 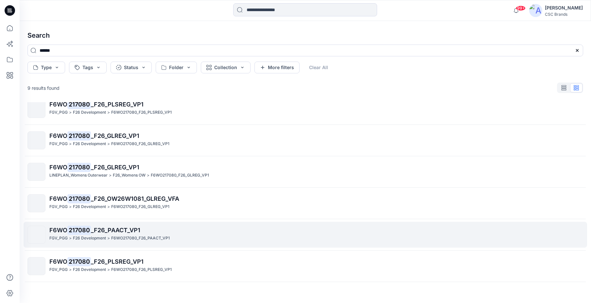 I want to click on a: F6WO217080_F26_GLREG_VP1LINEPLAN_Womens Outerwear>F26_Womens OW>F6WO217080_F26_GLREG_VP1, so click(x=305, y=171).